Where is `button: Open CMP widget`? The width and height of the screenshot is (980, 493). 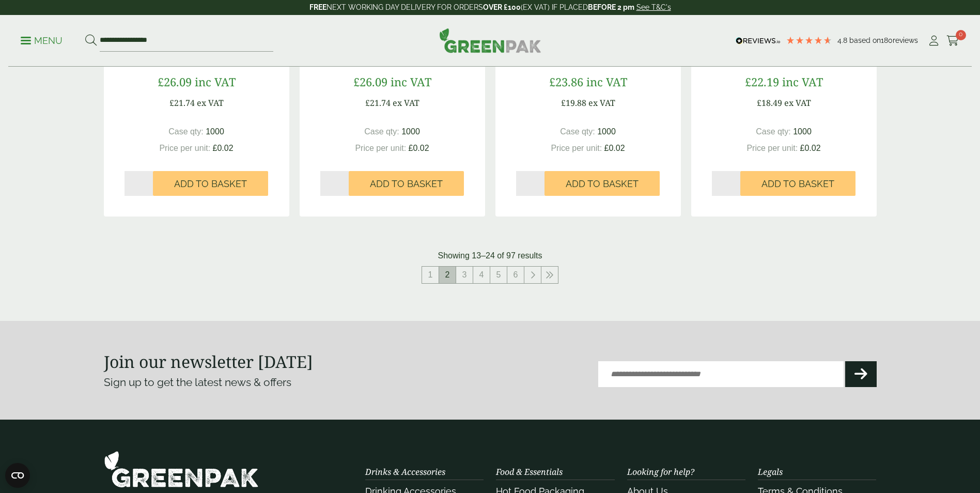 button: Open CMP widget is located at coordinates (17, 475).